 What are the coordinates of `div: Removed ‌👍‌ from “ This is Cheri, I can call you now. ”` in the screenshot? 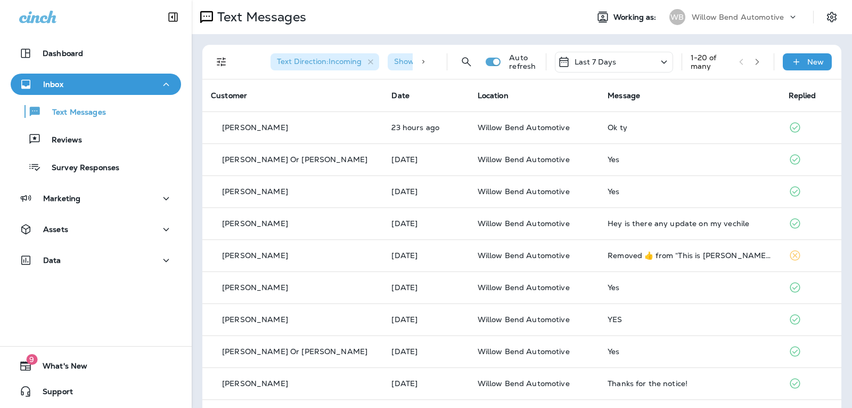 It's located at (689, 255).